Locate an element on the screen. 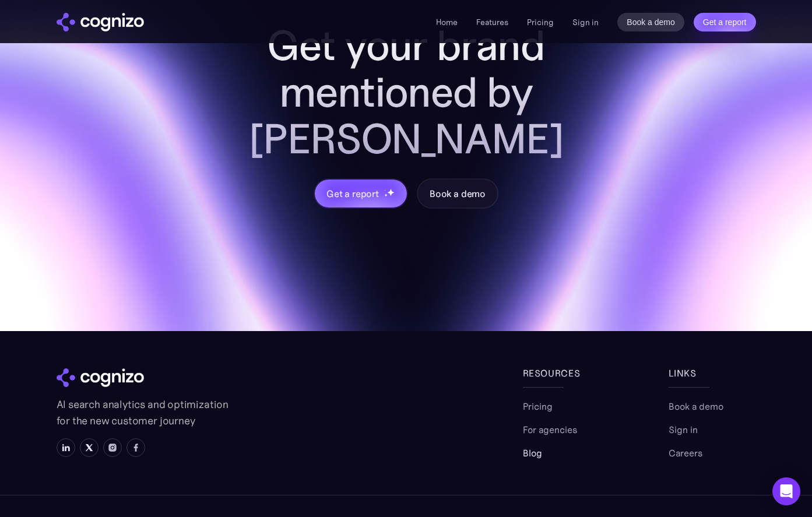 This screenshot has height=517, width=812. a: Get a report is located at coordinates (725, 22).